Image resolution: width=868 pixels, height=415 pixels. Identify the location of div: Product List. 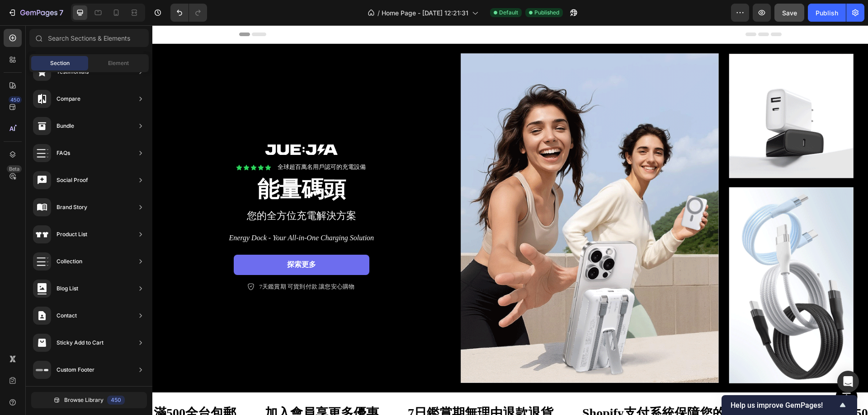
(72, 235).